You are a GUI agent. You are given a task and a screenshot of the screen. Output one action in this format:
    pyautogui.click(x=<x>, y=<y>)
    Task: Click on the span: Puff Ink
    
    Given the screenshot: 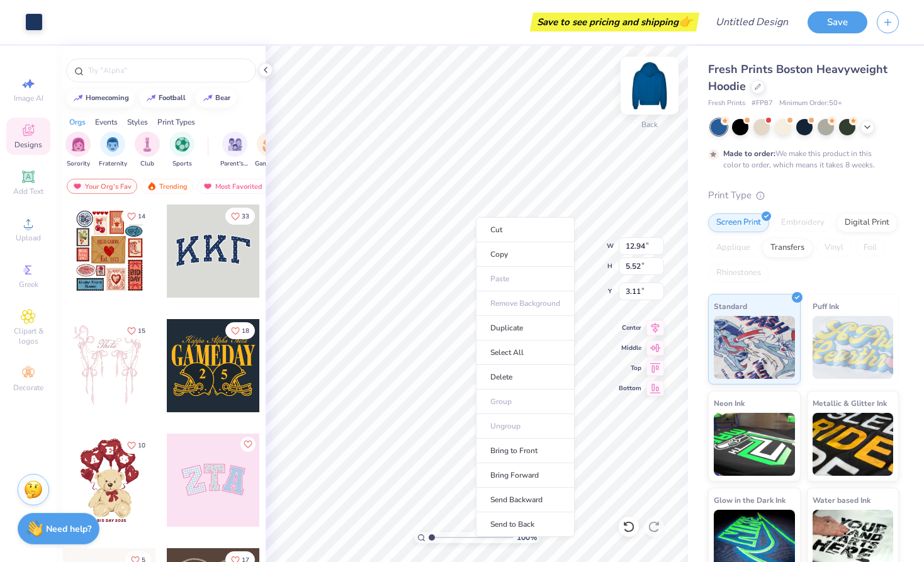 What is the action you would take?
    pyautogui.click(x=826, y=306)
    